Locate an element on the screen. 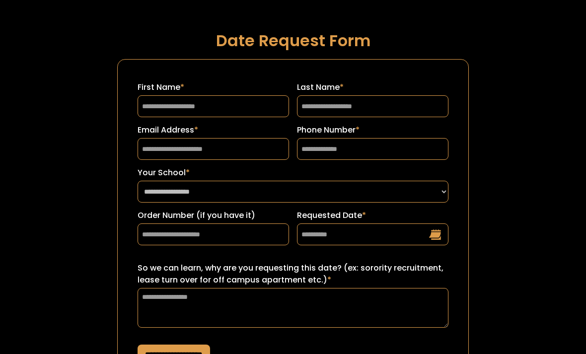 This screenshot has width=586, height=354. h1: Date Request Form is located at coordinates (293, 40).